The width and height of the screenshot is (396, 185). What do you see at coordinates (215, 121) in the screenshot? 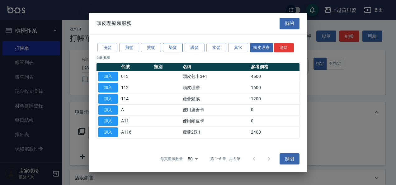
I see `td: 使用頭皮卡` at bounding box center [215, 121].